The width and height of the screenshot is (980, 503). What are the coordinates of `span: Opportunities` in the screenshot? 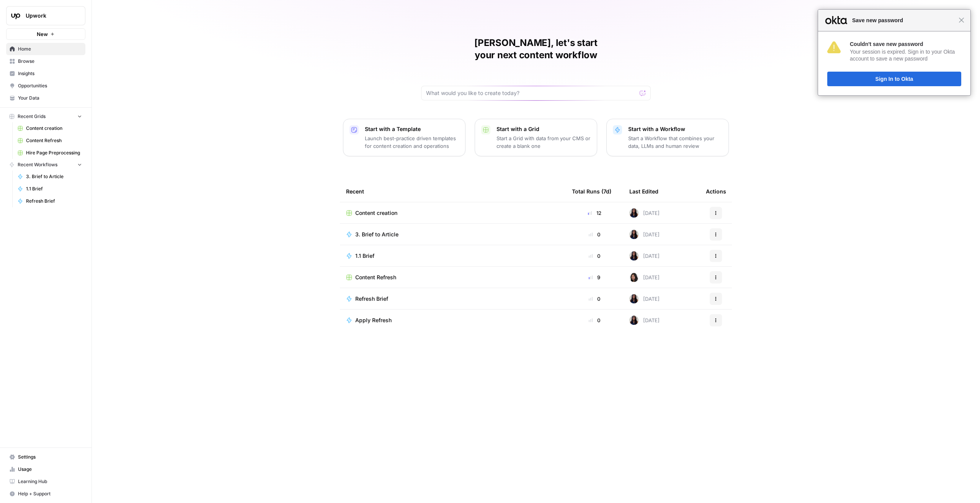 It's located at (49, 86).